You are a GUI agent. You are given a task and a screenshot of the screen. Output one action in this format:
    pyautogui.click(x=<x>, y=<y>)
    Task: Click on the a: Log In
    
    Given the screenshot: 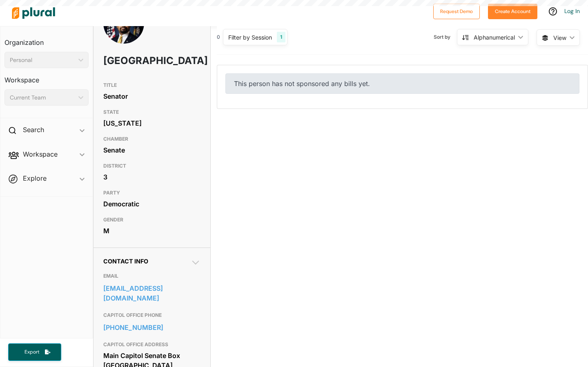 What is the action you would take?
    pyautogui.click(x=572, y=11)
    